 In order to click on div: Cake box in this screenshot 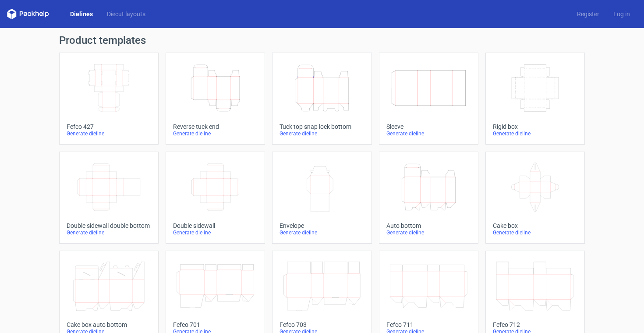, I will do `click(535, 226)`.